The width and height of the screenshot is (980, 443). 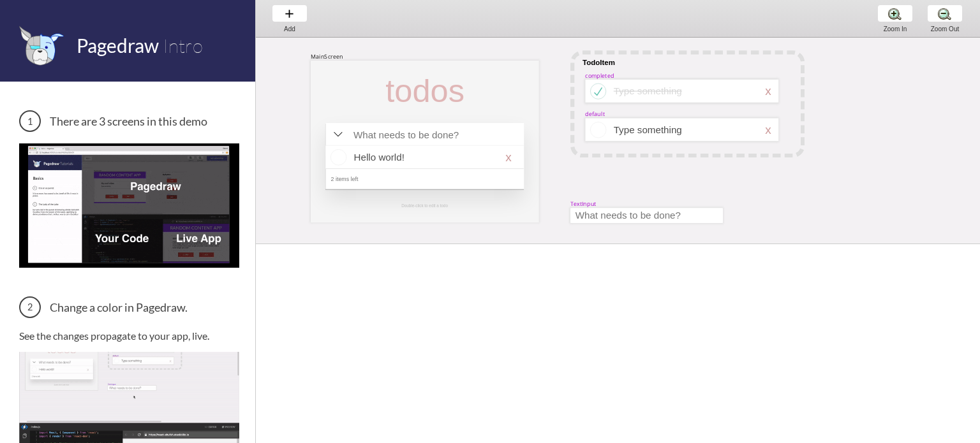 What do you see at coordinates (289, 14) in the screenshot?
I see `img: baseline-add-24px.svg` at bounding box center [289, 14].